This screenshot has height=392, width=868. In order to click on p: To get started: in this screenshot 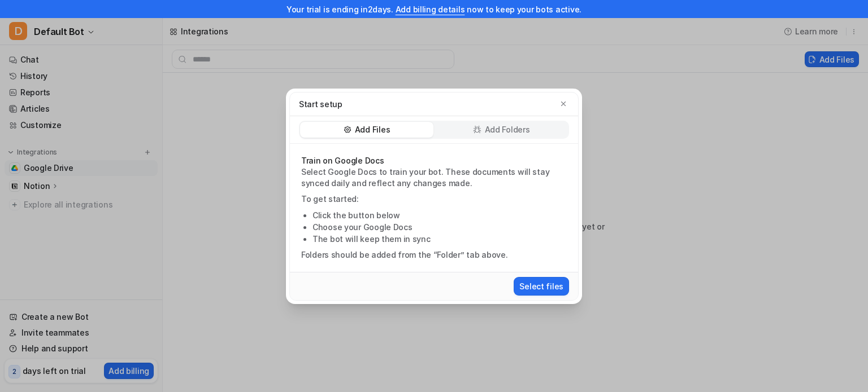, I will do `click(434, 199)`.